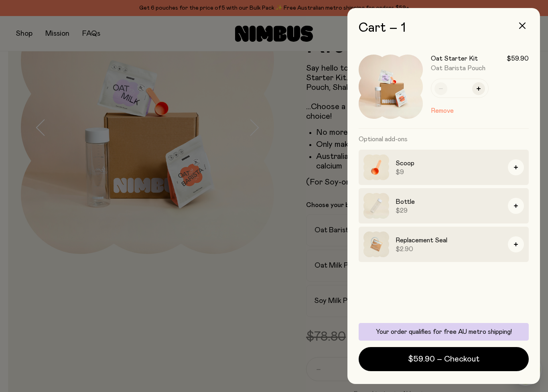  I want to click on h3: Oat Starter Kit, so click(454, 59).